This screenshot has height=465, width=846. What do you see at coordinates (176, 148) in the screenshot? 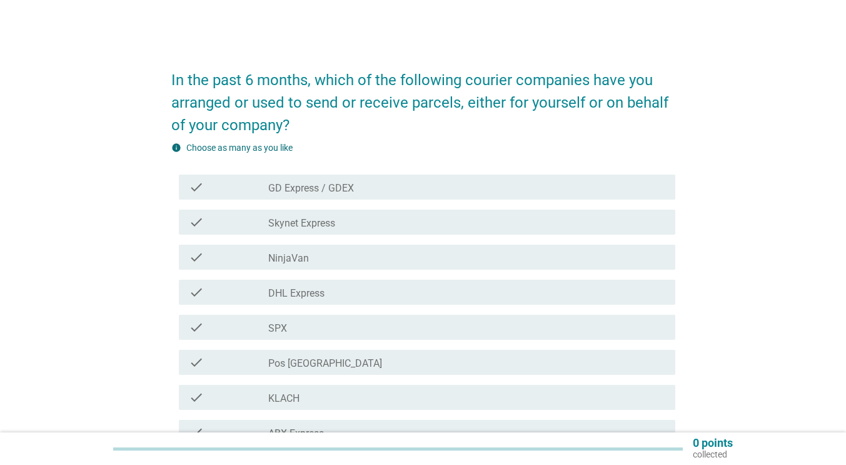
I see `i: info` at bounding box center [176, 148].